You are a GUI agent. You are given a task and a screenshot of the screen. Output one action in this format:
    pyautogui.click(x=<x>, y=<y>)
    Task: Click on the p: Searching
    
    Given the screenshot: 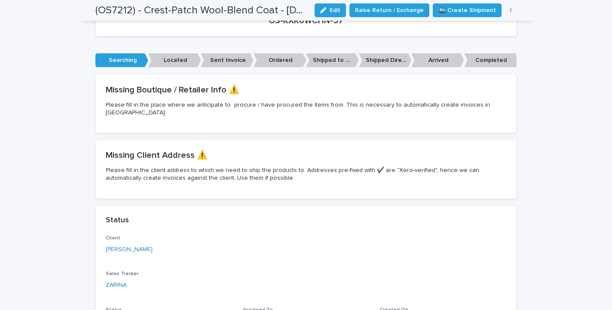 What is the action you would take?
    pyautogui.click(x=122, y=60)
    